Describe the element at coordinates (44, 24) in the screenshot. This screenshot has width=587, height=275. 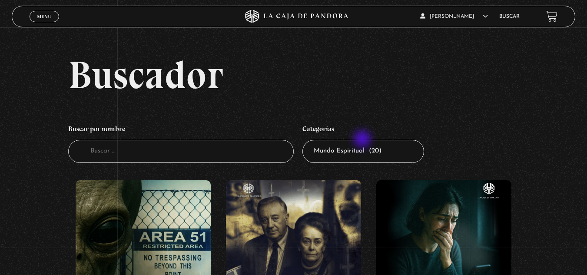
I see `span: Cerrar` at that location.